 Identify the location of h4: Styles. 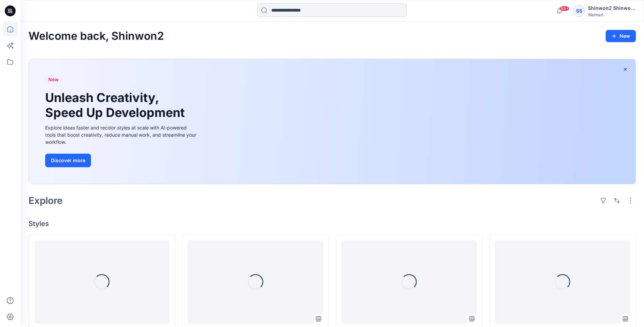
(332, 224).